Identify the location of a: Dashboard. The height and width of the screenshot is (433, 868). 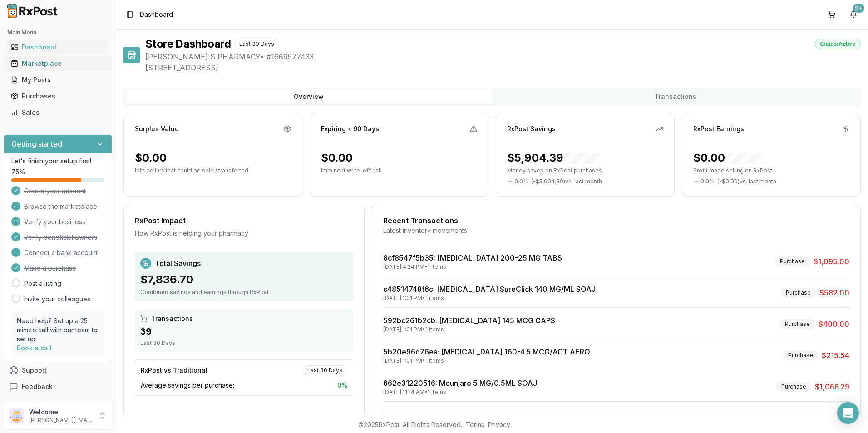
(58, 47).